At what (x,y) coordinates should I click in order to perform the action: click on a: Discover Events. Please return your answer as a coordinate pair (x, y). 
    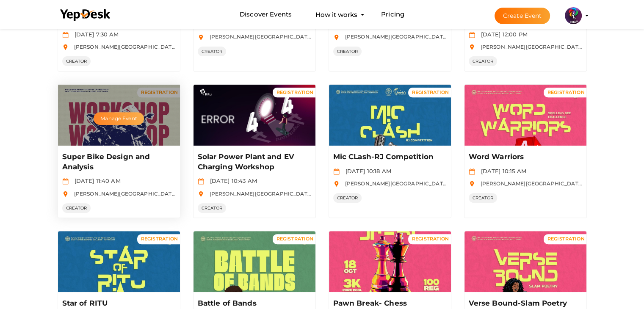
    Looking at the image, I should click on (266, 15).